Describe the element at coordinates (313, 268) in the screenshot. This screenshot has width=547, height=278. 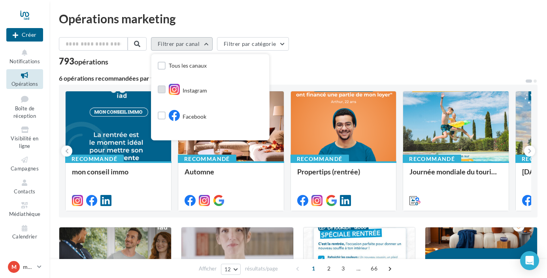
I see `span: 1` at that location.